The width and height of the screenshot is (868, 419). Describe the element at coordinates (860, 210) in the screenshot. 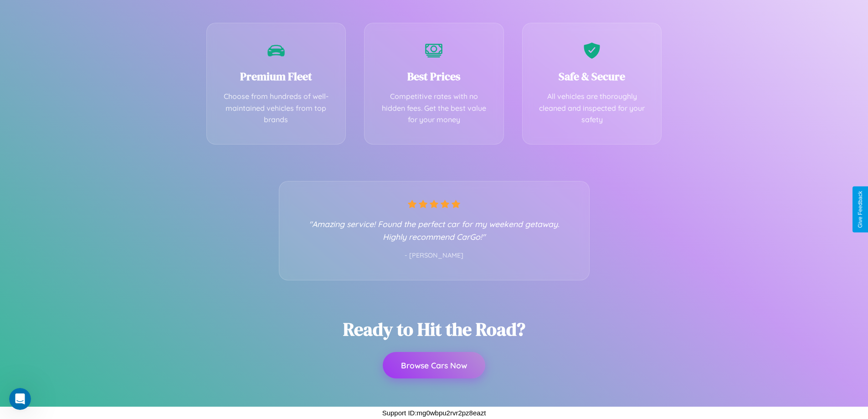

I see `div: Give Feedback` at that location.